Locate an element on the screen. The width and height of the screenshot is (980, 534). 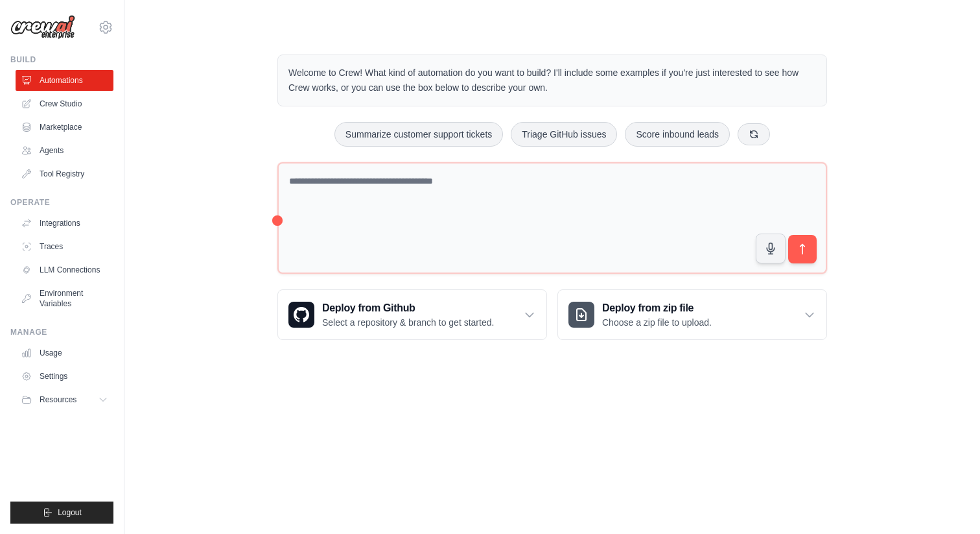
a: Environment Variables is located at coordinates (64, 299).